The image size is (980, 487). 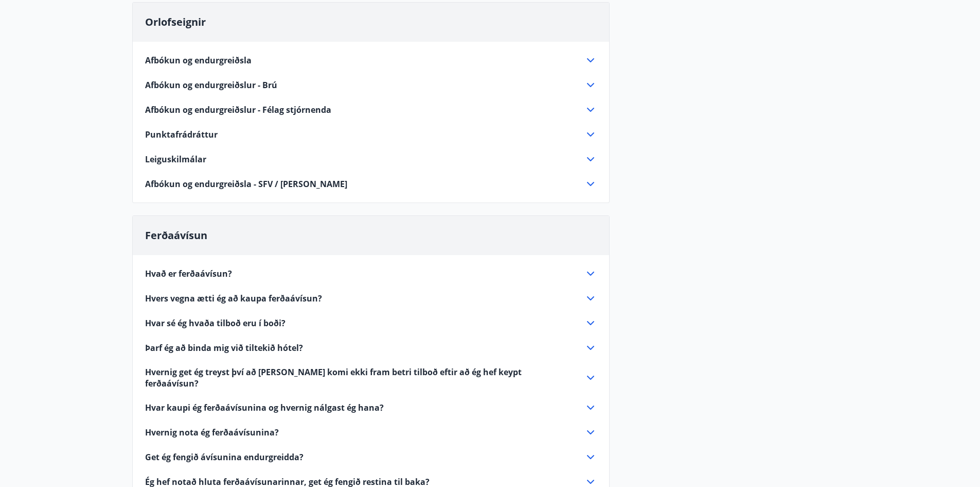 I want to click on span: Orlofseignir, so click(x=175, y=22).